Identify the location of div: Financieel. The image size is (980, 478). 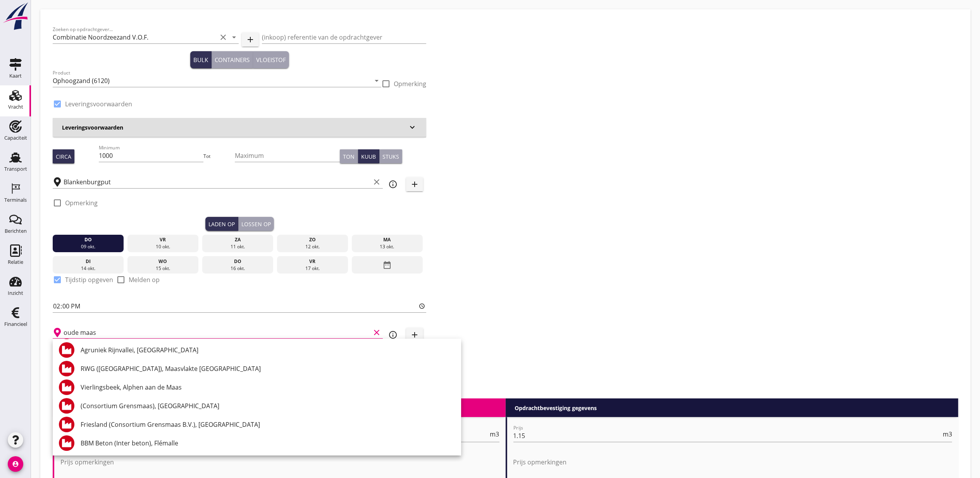
(16, 324).